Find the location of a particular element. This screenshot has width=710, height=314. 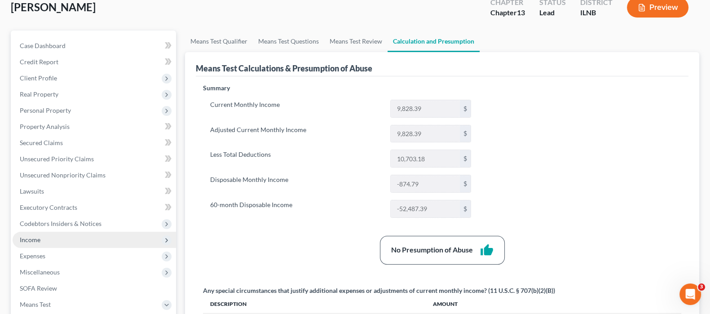

label: Disposable Monthly Income is located at coordinates (295, 184).